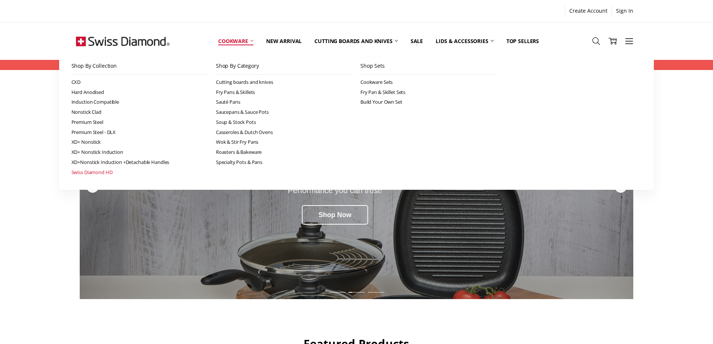 This screenshot has height=344, width=713. I want to click on img: Free Shipping On Every Order, so click(123, 41).